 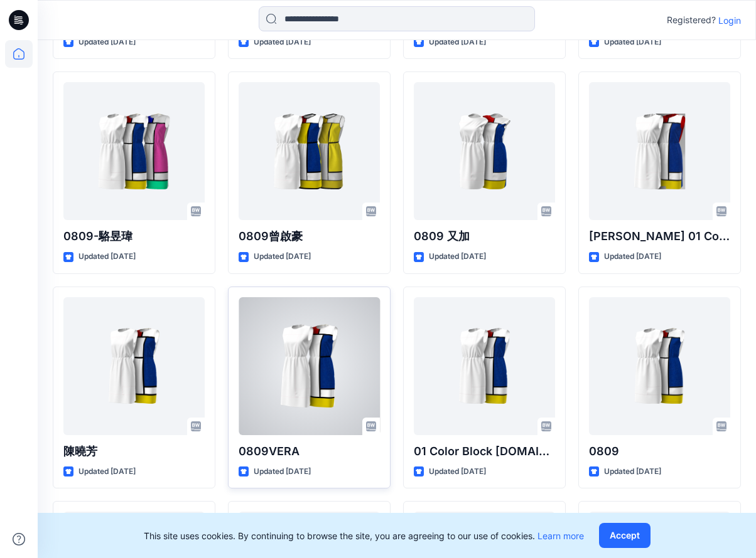 I want to click on p: 0809VERA, so click(x=309, y=452).